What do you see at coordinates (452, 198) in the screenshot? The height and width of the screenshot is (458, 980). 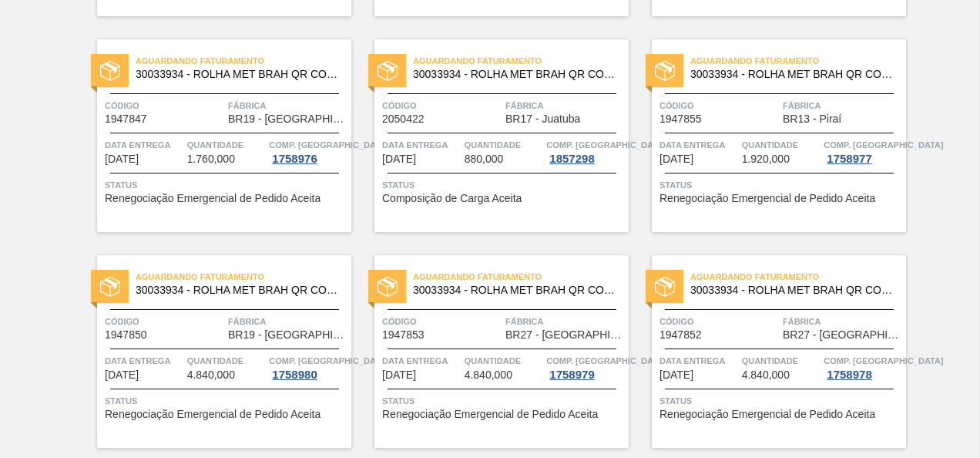 I see `span: Composição de Carga Aceita` at bounding box center [452, 198].